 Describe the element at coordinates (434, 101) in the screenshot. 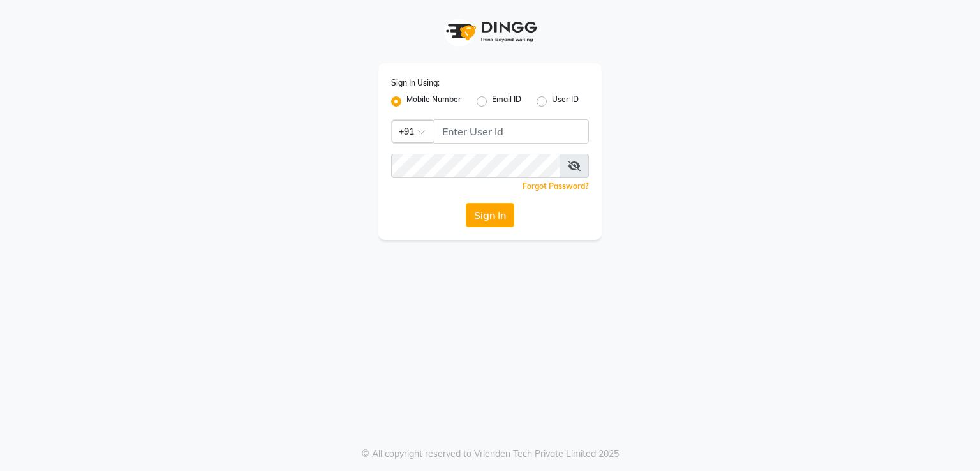

I see `label: Mobile Number` at that location.